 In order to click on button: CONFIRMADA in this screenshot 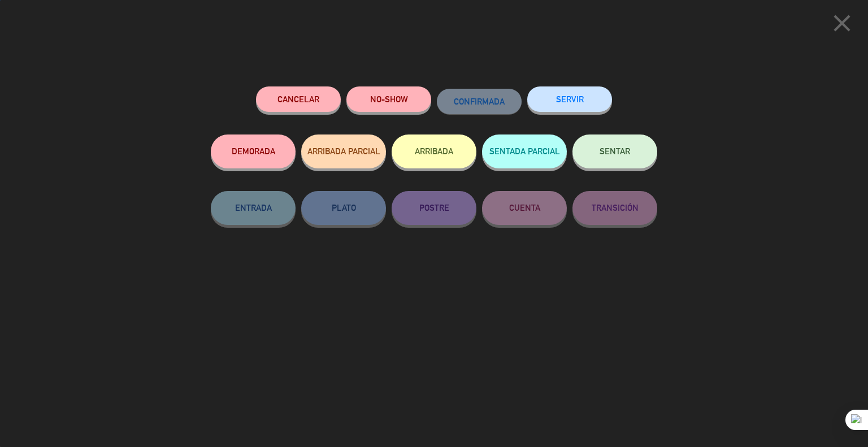, I will do `click(480, 101)`.